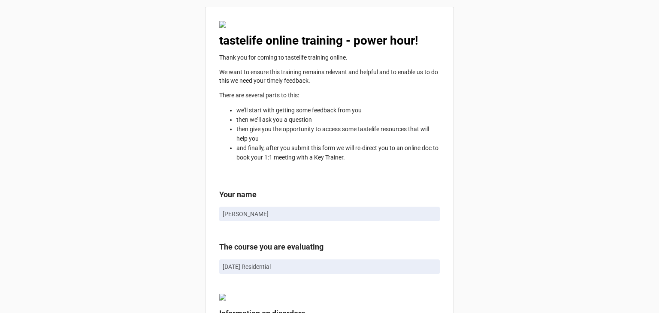 This screenshot has width=659, height=313. What do you see at coordinates (338, 120) in the screenshot?
I see `li: then we’ll ask you a question` at bounding box center [338, 120].